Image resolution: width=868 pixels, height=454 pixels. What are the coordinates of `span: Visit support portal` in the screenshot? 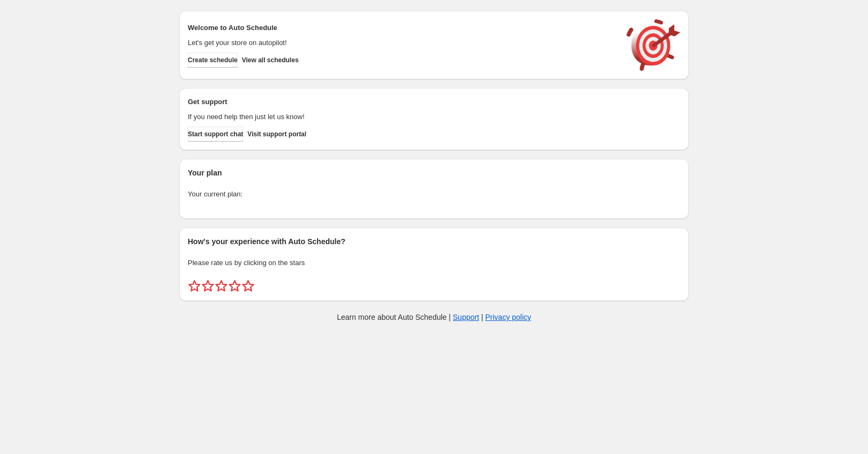 It's located at (277, 134).